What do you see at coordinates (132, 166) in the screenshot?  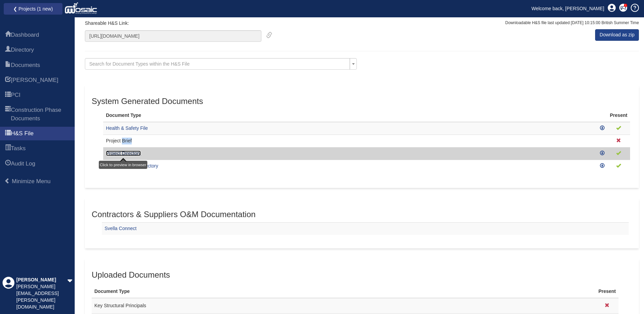 I see `a: Subcontractors Directory` at bounding box center [132, 166].